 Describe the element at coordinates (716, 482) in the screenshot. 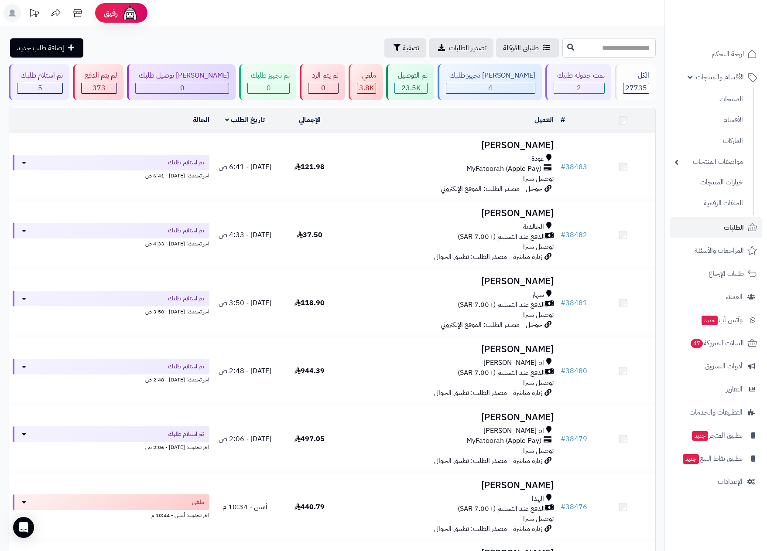

I see `a: الإعدادات` at that location.